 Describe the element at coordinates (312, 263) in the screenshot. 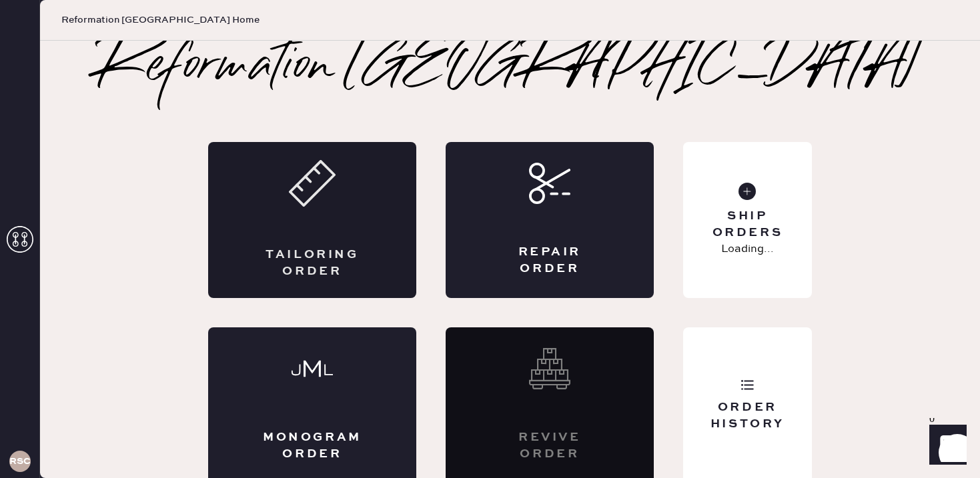

I see `div: Tailoring Order` at that location.